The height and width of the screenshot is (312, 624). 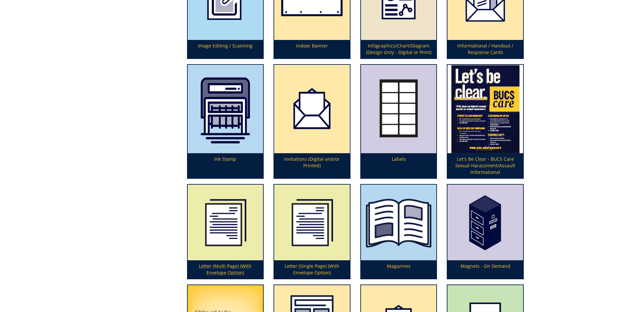 What do you see at coordinates (225, 270) in the screenshot?
I see `p: Letter (Multi Page) (With Envelope Option)` at bounding box center [225, 270].